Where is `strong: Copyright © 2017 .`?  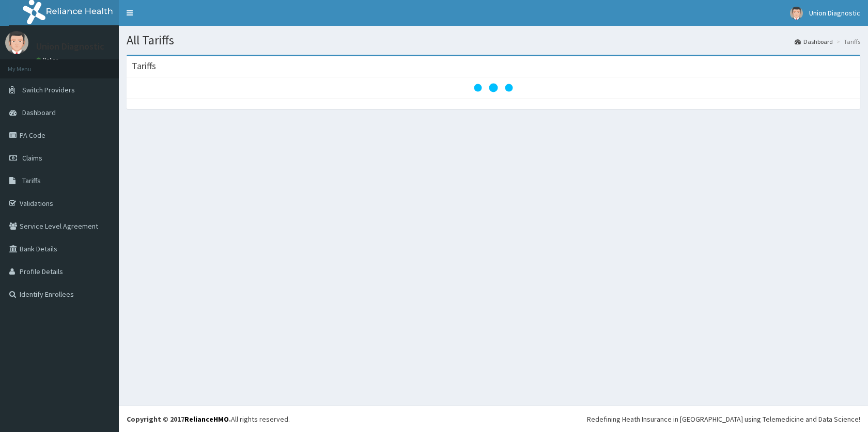 strong: Copyright © 2017 . is located at coordinates (179, 419).